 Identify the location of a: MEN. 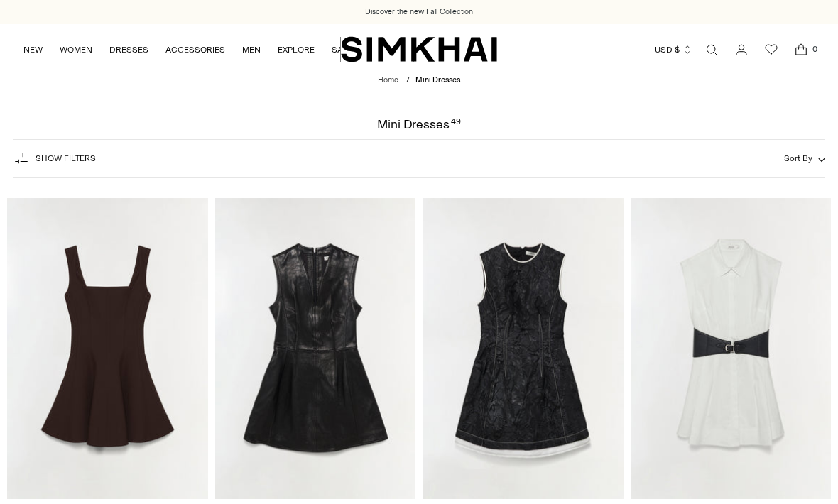
(252, 50).